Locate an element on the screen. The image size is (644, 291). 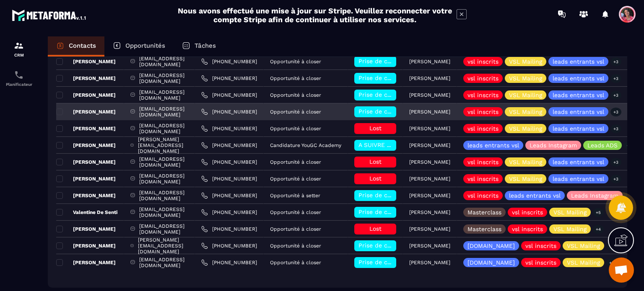
span: A SUIVRE ⏳ is located at coordinates (376, 145).